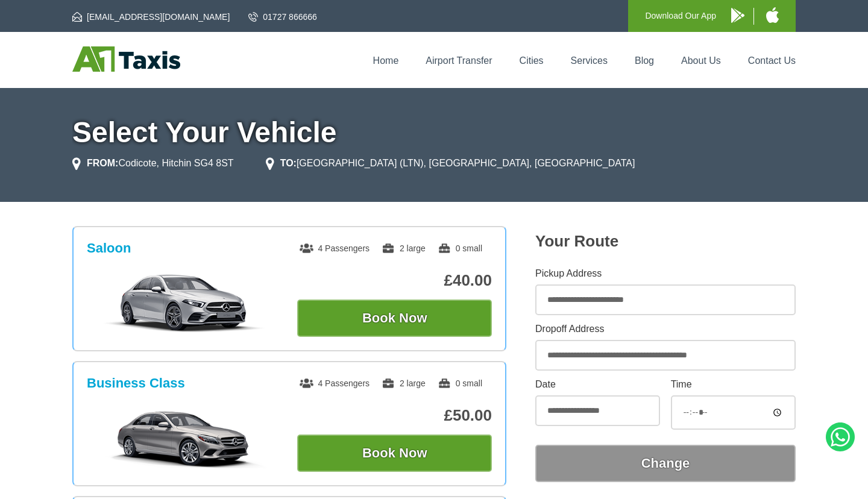  I want to click on img: Business Class, so click(184, 438).